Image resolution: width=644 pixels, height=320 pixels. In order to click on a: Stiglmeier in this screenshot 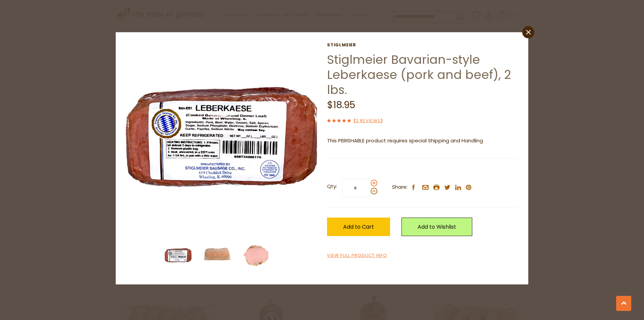, I will do `click(423, 45)`.